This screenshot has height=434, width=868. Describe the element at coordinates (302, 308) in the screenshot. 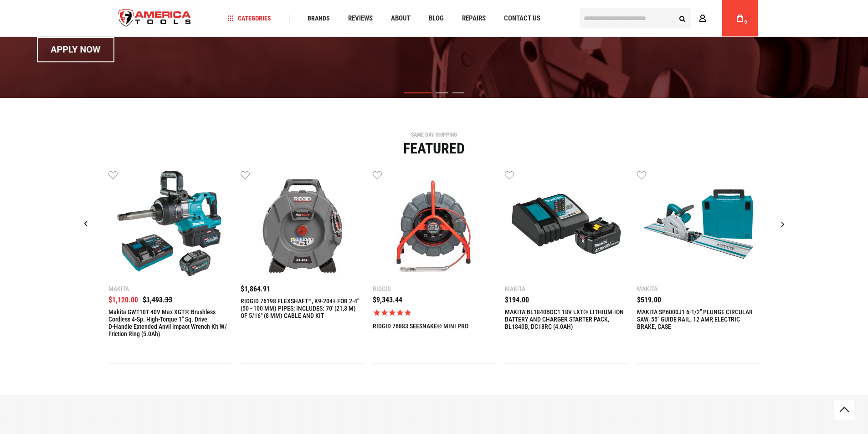

I see `a: RIDGID 76198 FLEXSHAFT™, K9-204+ FOR 2-4" (50 - 100 MM) PIPES; INCLUDES: 70' (21,3 M) OF 5/16" (8...` at that location.